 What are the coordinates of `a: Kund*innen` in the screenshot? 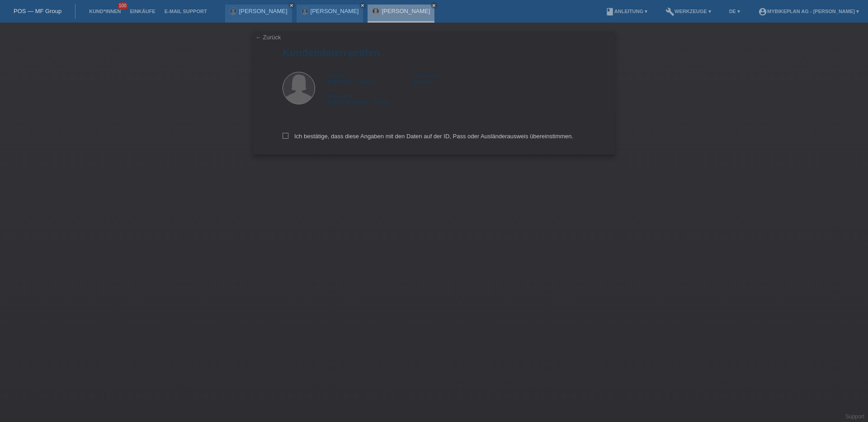 It's located at (105, 11).